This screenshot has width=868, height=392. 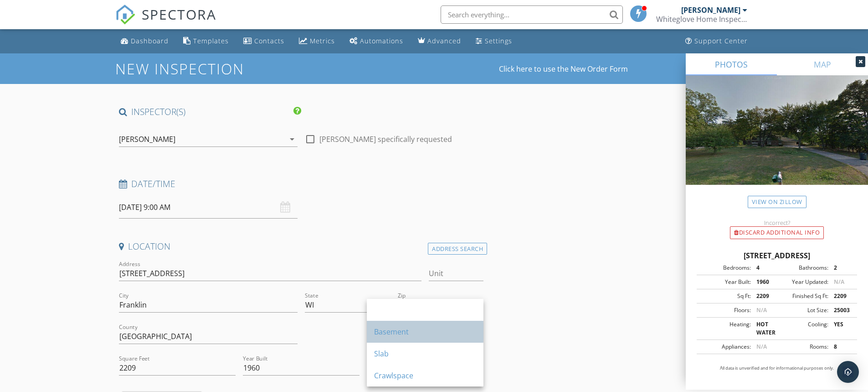 What do you see at coordinates (721, 40) in the screenshot?
I see `div: Support Center` at bounding box center [721, 40].